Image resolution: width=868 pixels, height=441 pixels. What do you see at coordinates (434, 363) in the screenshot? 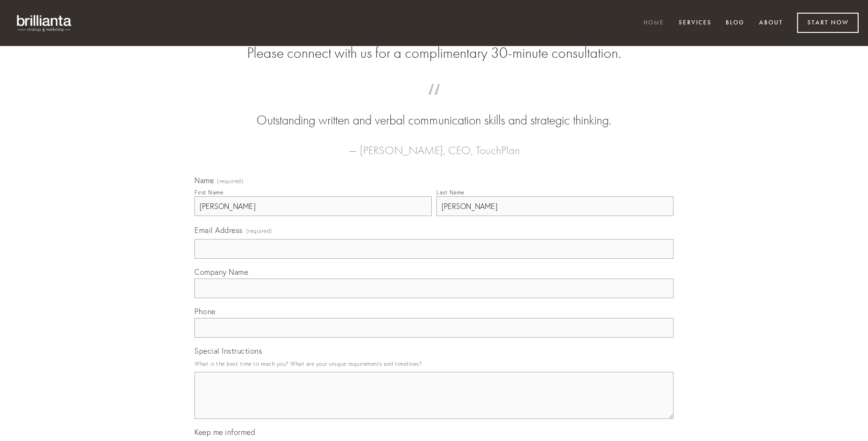
I see `p: What is the best time to reach you? What are your unique requirements and timelines?` at bounding box center [434, 363].